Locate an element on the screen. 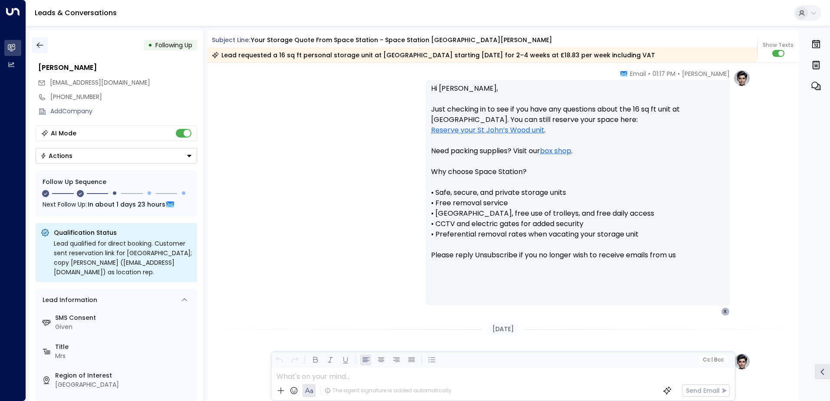 The image size is (830, 401). span: Show Texts is located at coordinates (778, 45).